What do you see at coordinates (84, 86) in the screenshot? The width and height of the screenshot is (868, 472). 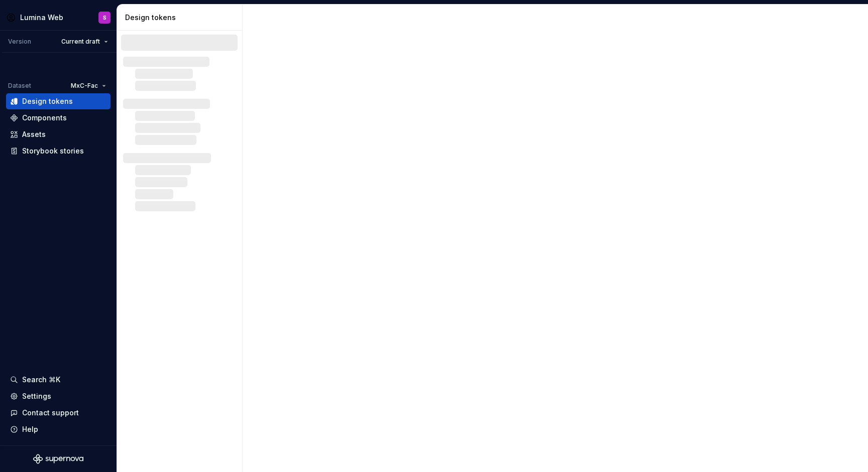 I see `span: MxC-Fac` at bounding box center [84, 86].